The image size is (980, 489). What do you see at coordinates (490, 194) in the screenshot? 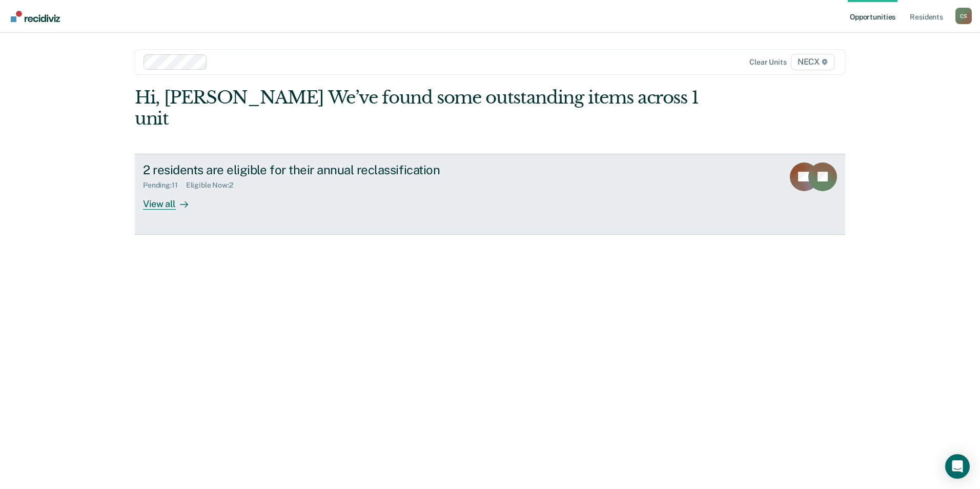
I see `a: 2 residents are eligible for their annual reclassificationPending:11Eligible Now:2View all` at bounding box center [490, 194].